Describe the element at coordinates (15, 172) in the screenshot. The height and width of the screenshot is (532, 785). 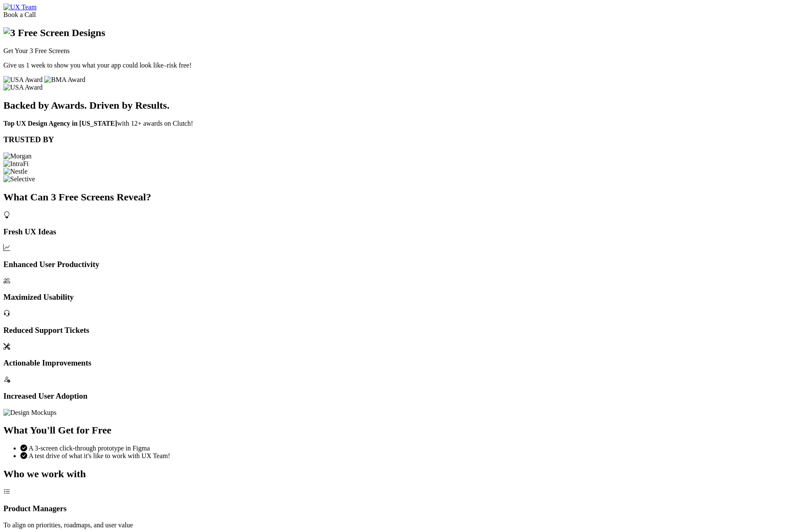
I see `img: Nestle` at that location.